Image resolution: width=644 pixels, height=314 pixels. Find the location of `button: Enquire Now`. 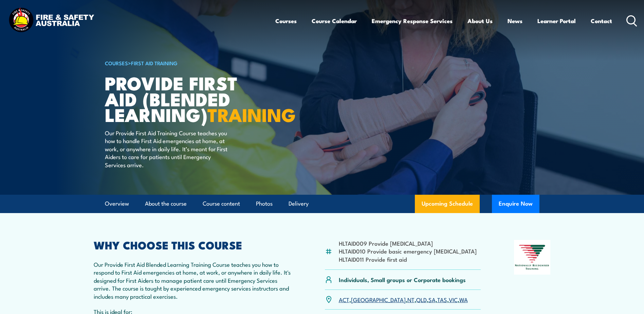

button: Enquire Now is located at coordinates (516, 203).